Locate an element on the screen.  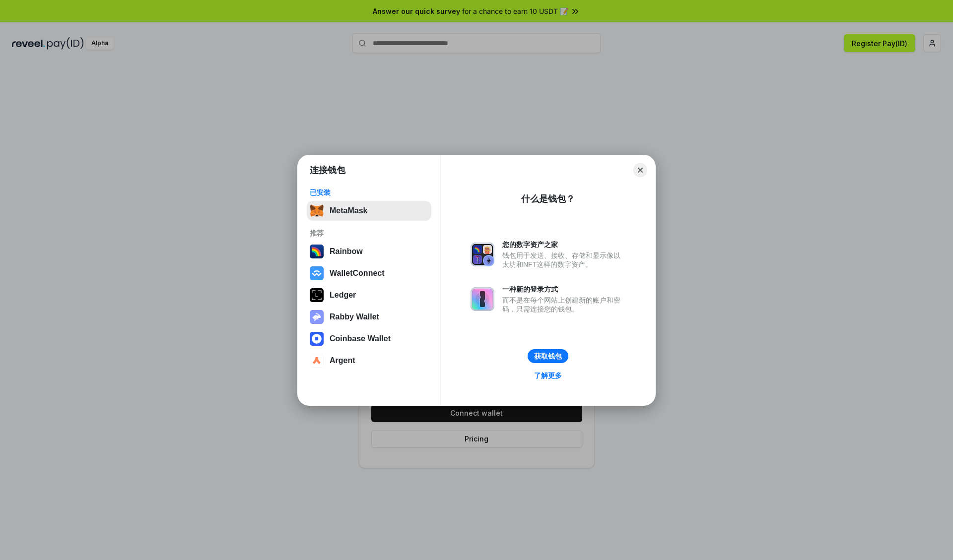
div: Argent is located at coordinates (342, 361).